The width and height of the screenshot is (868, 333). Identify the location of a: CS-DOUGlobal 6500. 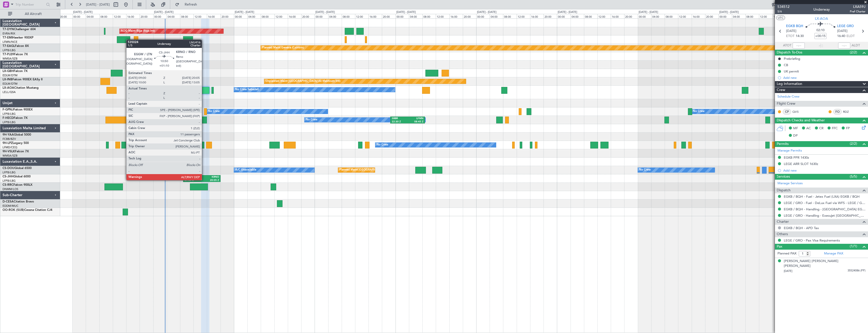
(17, 168).